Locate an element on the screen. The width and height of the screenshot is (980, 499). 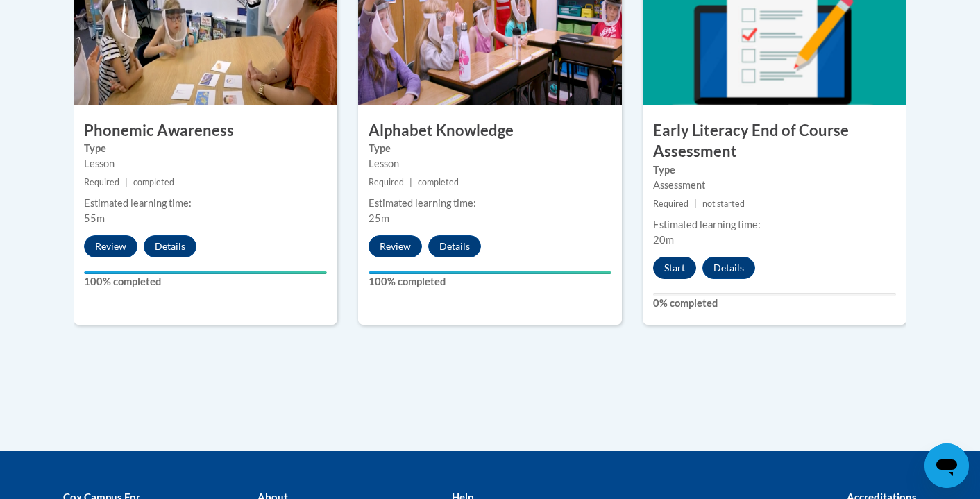
span: 55m is located at coordinates (95, 218).